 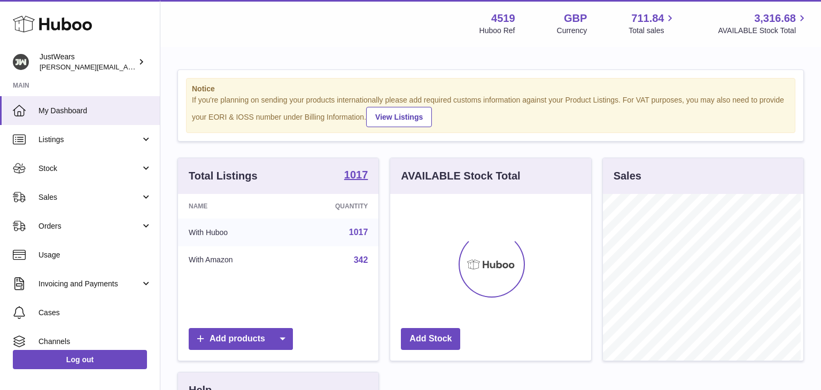 What do you see at coordinates (223, 176) in the screenshot?
I see `h3: Total Listings` at bounding box center [223, 176].